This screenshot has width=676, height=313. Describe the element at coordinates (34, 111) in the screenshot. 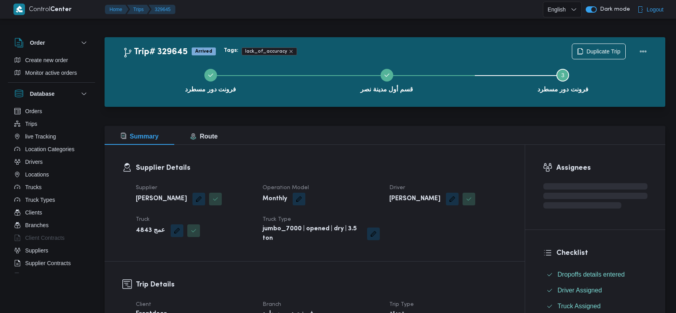

I see `span: Orders` at that location.